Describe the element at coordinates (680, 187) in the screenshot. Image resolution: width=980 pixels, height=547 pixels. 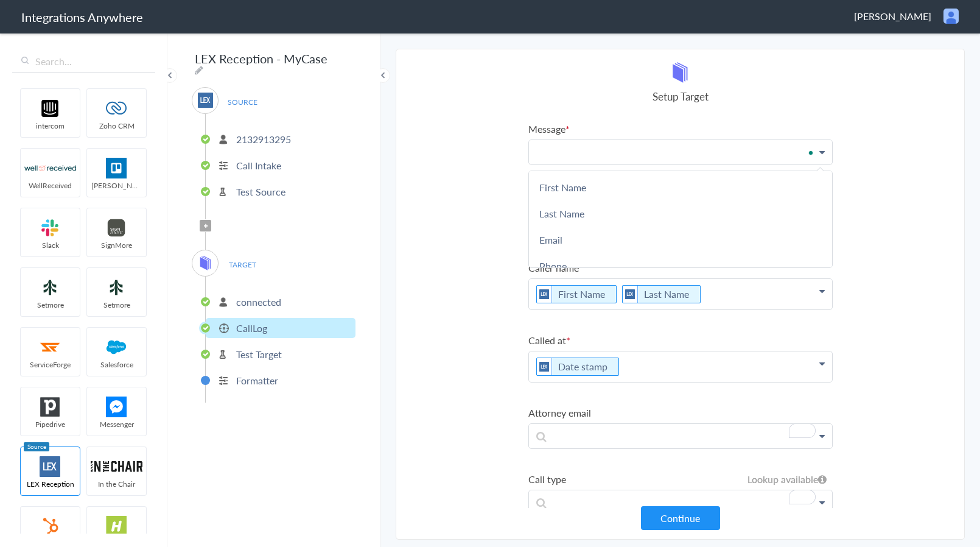
I see `a: First Name` at that location.